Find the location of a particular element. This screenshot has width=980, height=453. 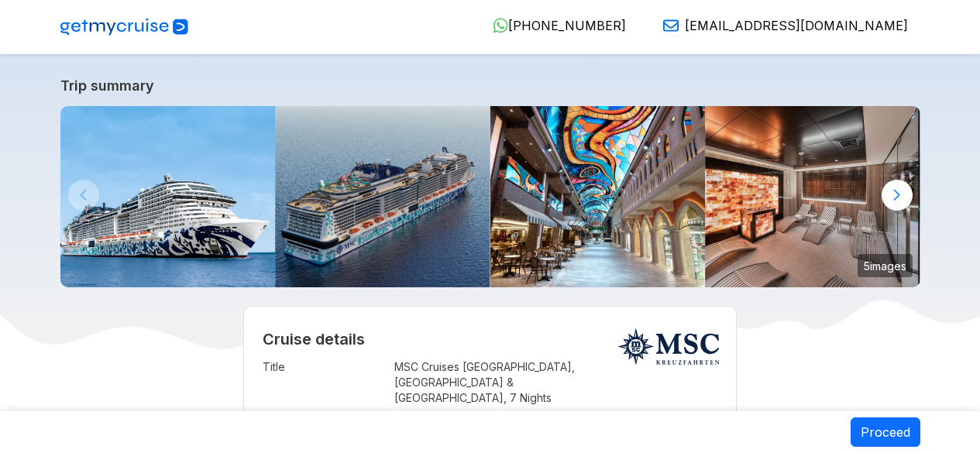

img: WhatsApp is located at coordinates (501, 26).